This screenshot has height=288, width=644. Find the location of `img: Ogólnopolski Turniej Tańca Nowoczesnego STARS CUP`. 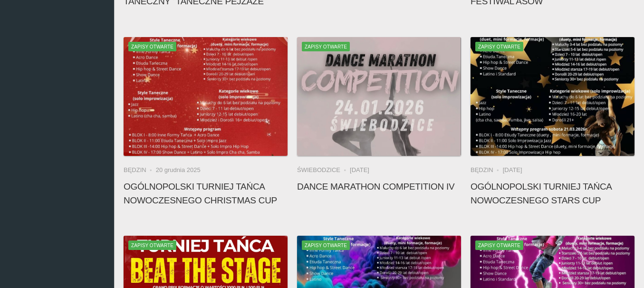

img: Ogólnopolski Turniej Tańca Nowoczesnego STARS CUP is located at coordinates (552, 97).